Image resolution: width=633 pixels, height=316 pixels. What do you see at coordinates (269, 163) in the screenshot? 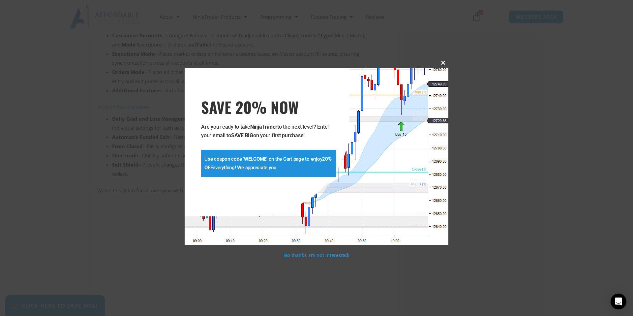
I see `p: Use coupon code ' ' on the Cart page to enjoy everything! We appreciate you.` at bounding box center [269, 163].